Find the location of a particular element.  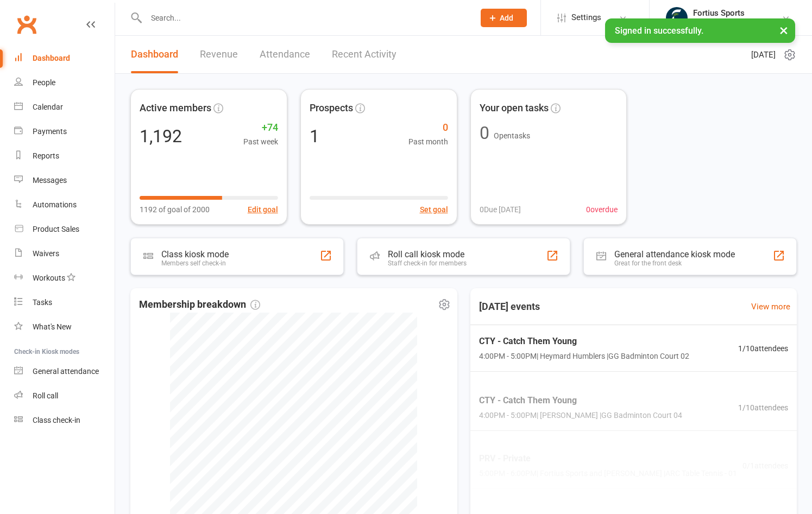

div: Members self check-in is located at coordinates (195, 263).